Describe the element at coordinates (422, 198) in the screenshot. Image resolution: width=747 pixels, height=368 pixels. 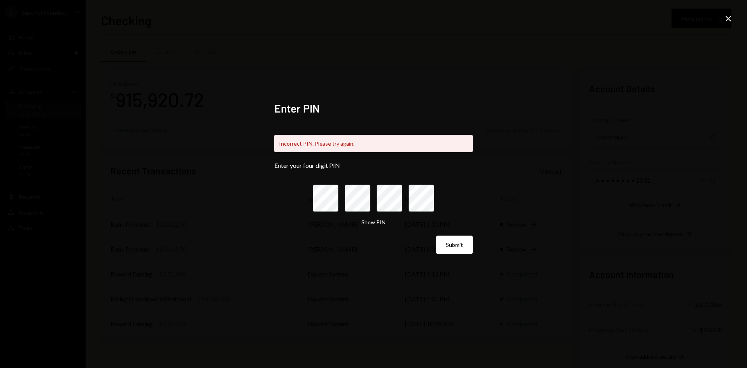
I see `input: pin code 4 of 4` at that location.